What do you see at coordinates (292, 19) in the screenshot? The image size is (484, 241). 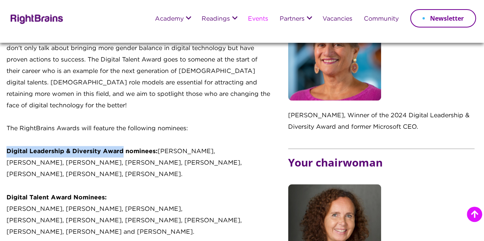 I see `a: Partners` at bounding box center [292, 19].